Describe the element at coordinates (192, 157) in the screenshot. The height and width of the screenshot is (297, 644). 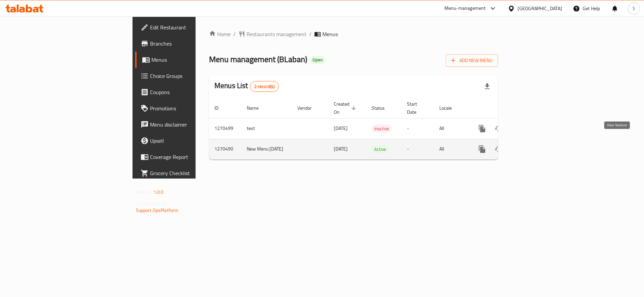
I see `span: Coverage Report` at that location.